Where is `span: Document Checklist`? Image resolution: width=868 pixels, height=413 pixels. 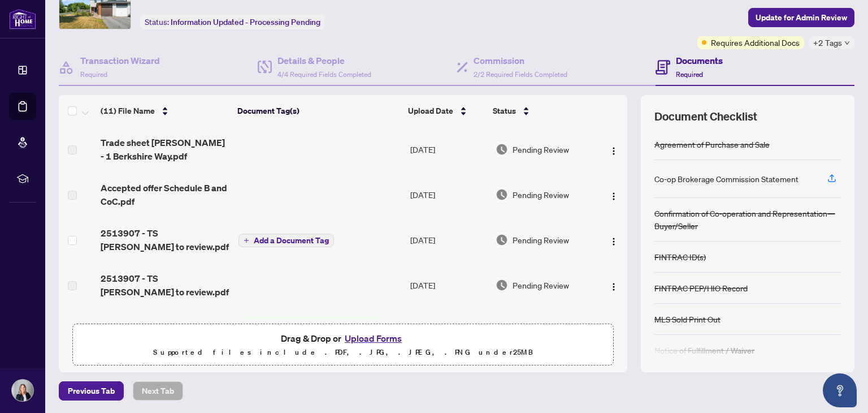
span: Document Checklist is located at coordinates (705, 116).